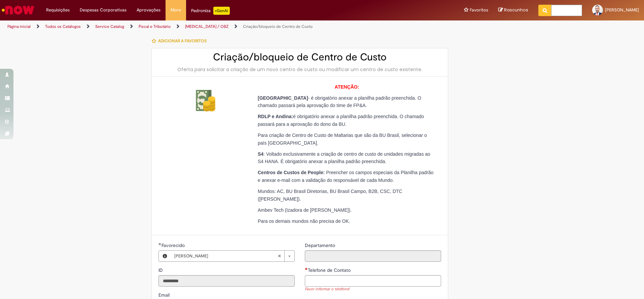 The height and width of the screenshot is (299, 644). Describe the element at coordinates (479, 10) in the screenshot. I see `span: Favoritos` at that location.